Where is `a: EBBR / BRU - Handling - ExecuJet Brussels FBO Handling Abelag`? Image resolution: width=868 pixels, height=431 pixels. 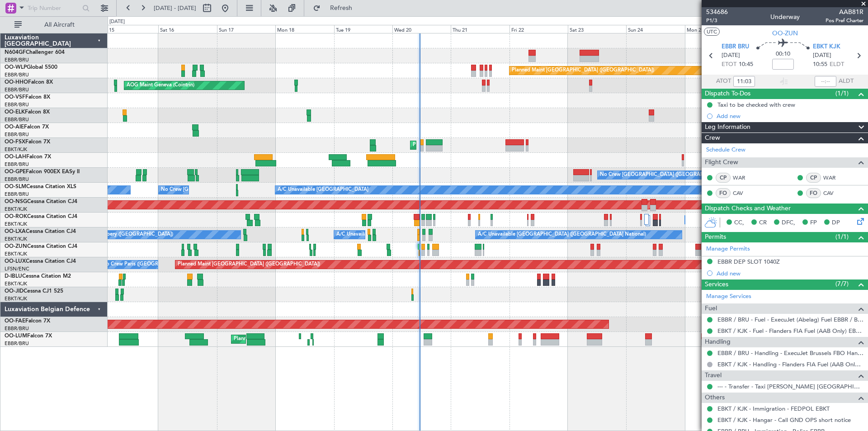
a: EBBR / BRU - Handling - ExecuJet Brussels FBO Handling Abelag is located at coordinates (790, 353).